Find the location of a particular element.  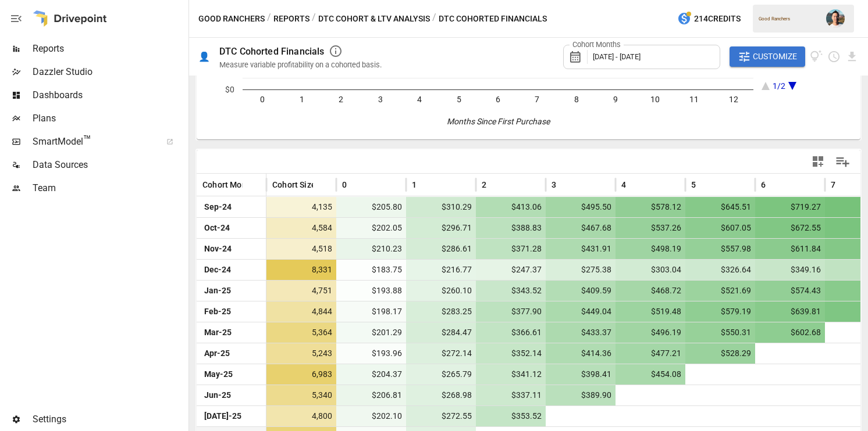

span: Dashboards is located at coordinates (109, 95).